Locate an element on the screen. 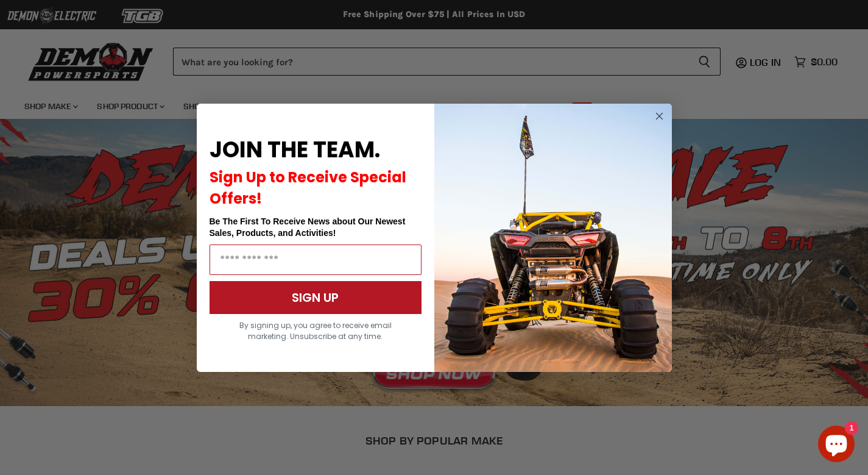 This screenshot has height=475, width=868. img: a9095488-b6e7-41ba-879d-588abfab540b.jpeg is located at coordinates (553, 238).